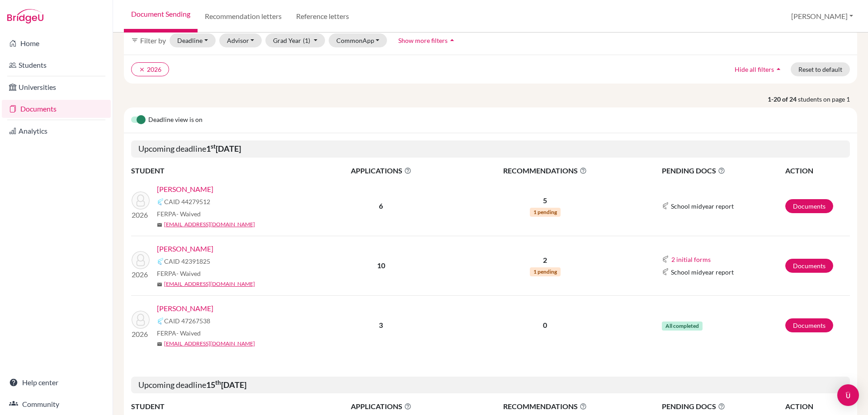 This screenshot has width=868, height=415. What do you see at coordinates (358, 40) in the screenshot?
I see `button: CommonApp` at bounding box center [358, 40].